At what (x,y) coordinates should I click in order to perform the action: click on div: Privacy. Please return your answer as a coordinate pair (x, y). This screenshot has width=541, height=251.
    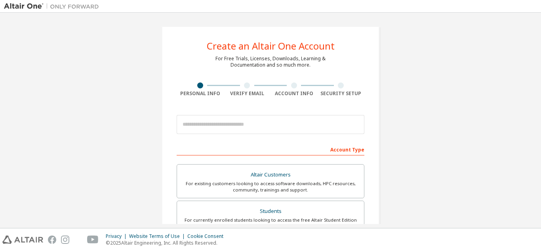
    Looking at the image, I should click on (117, 236).